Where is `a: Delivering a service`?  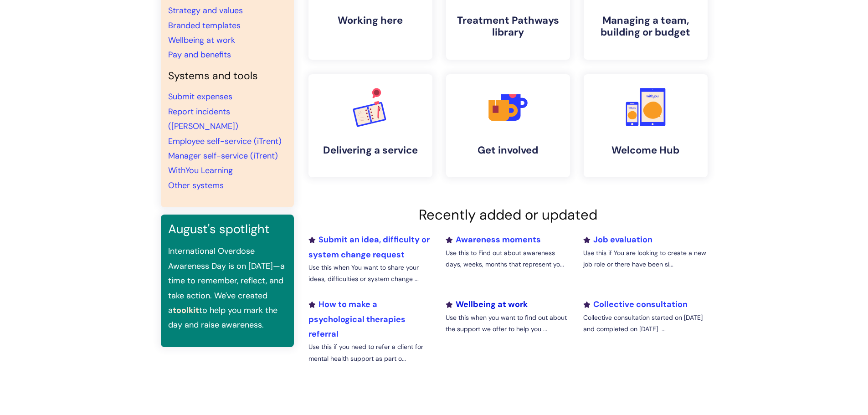
a: Delivering a service is located at coordinates (370, 125).